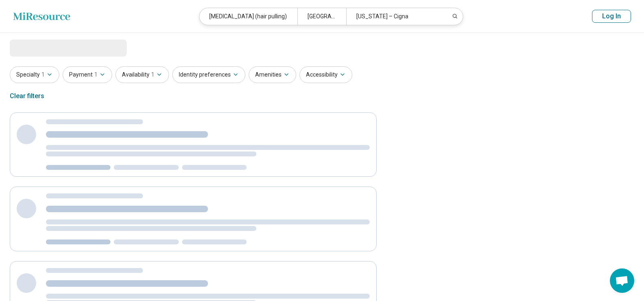 This screenshot has height=301, width=644. What do you see at coordinates (623, 281) in the screenshot?
I see `div: Open chat` at bounding box center [623, 281].